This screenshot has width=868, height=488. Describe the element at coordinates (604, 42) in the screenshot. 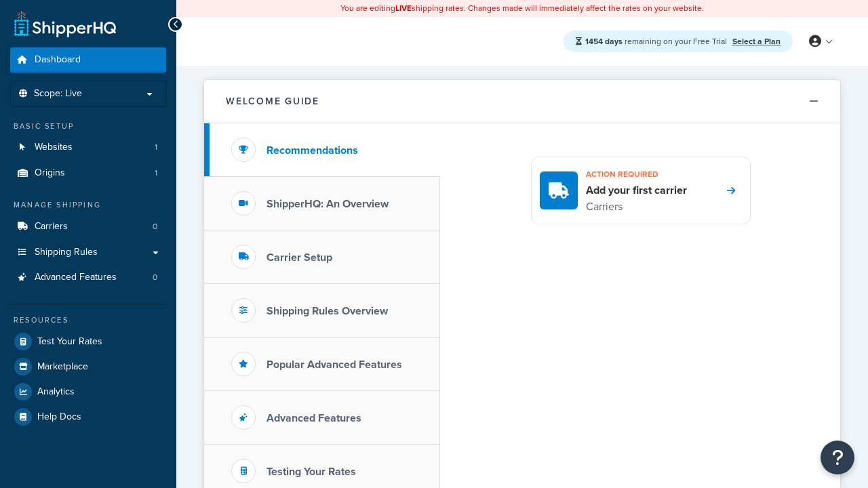

I see `strong: 1454 days` at that location.